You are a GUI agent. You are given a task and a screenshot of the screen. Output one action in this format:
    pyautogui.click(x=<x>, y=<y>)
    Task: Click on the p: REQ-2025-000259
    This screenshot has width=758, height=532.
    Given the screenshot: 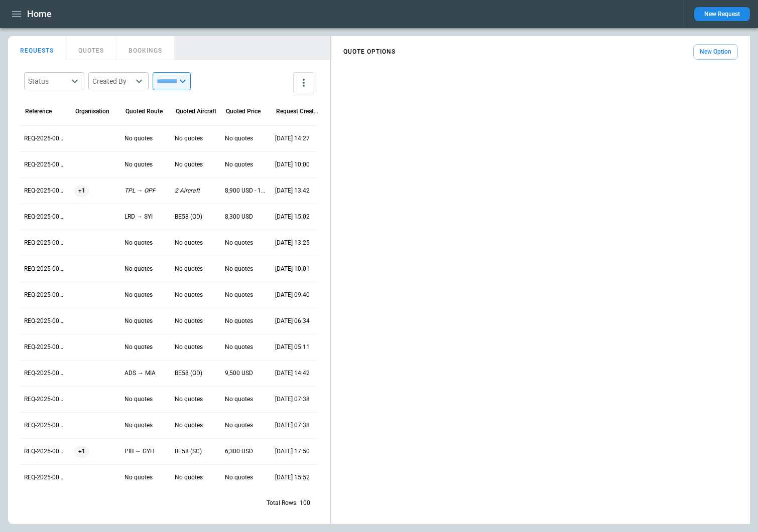 What is the action you would take?
    pyautogui.click(x=45, y=425)
    